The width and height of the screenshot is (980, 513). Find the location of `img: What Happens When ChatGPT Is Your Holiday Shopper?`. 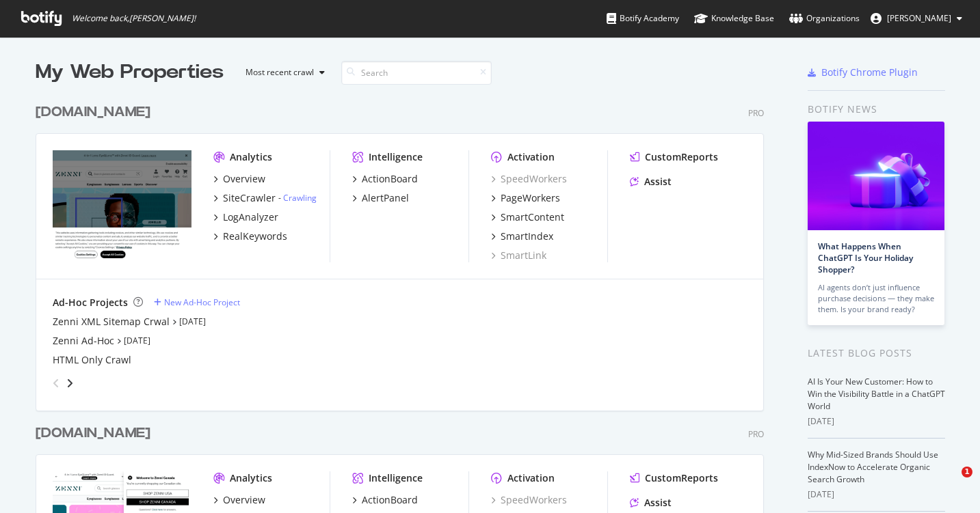

img: What Happens When ChatGPT Is Your Holiday Shopper? is located at coordinates (876, 176).